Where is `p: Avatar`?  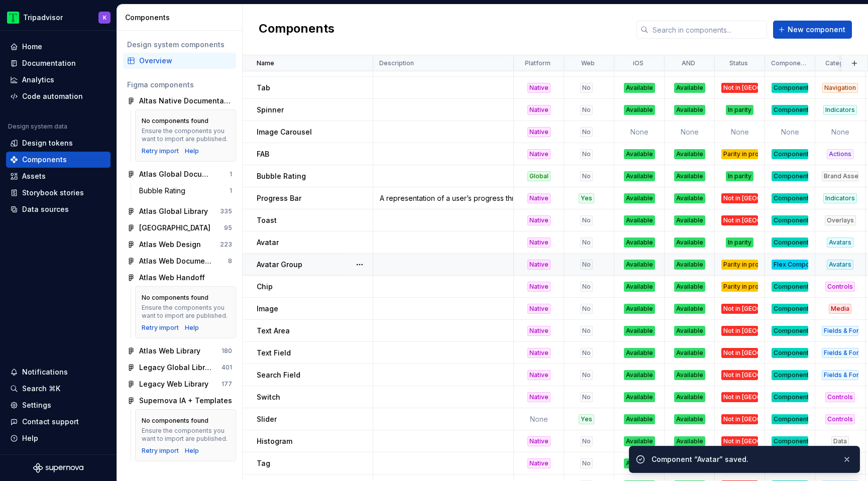 p: Avatar is located at coordinates (268, 243).